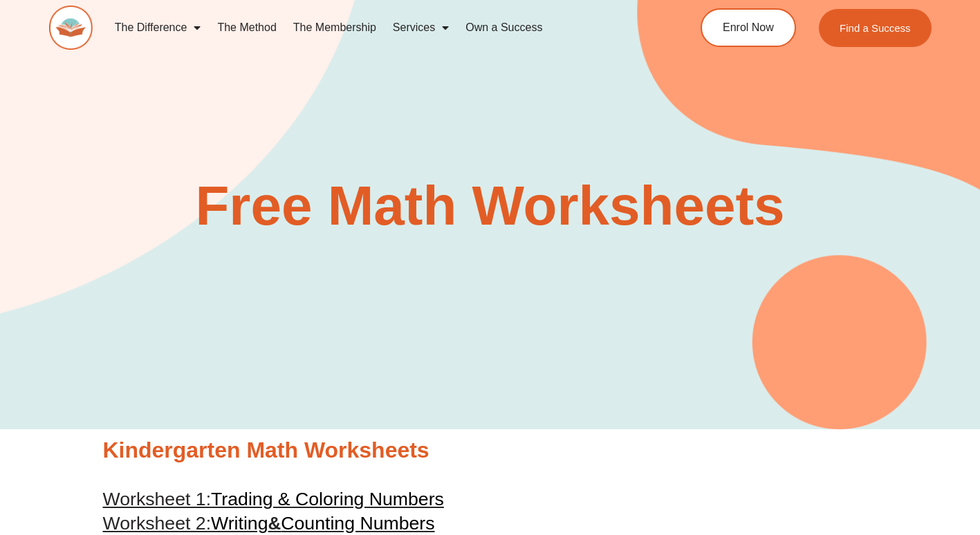  What do you see at coordinates (335, 27) in the screenshot?
I see `a: The Membership` at bounding box center [335, 27].